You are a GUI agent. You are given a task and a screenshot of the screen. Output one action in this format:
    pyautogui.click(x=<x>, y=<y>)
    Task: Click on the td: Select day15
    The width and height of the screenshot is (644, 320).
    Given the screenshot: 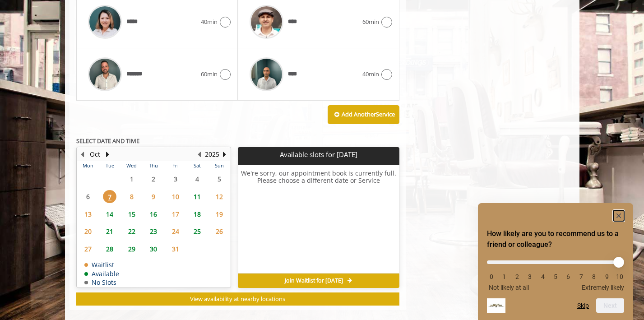 What is the action you would take?
    pyautogui.click(x=131, y=214)
    